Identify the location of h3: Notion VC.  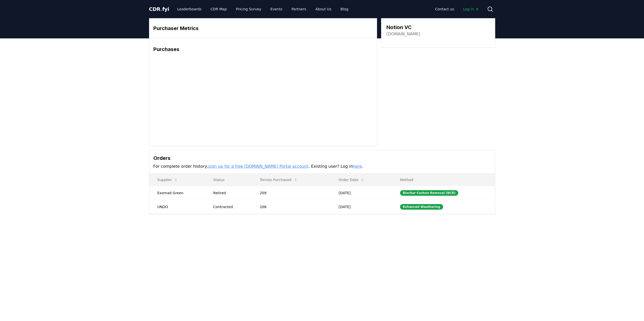
(403, 27).